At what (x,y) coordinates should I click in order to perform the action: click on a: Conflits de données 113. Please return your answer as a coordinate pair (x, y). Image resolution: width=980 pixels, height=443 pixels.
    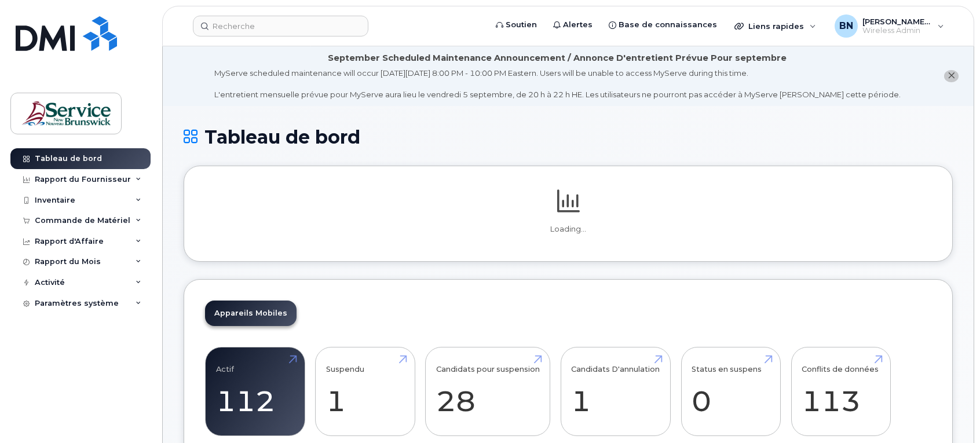
    Looking at the image, I should click on (841, 392).